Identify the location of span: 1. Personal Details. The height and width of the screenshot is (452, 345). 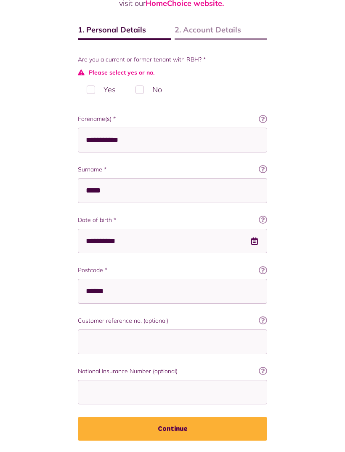
(124, 32).